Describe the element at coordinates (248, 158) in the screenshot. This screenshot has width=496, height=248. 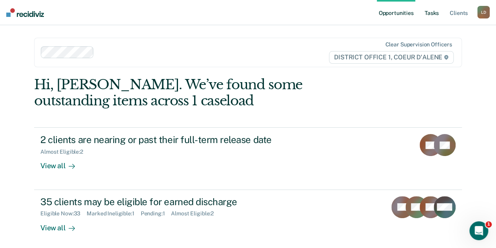
I see `a: 2 clients are nearing or past their full-term release dateAlmost Eligible:2View all` at that location.